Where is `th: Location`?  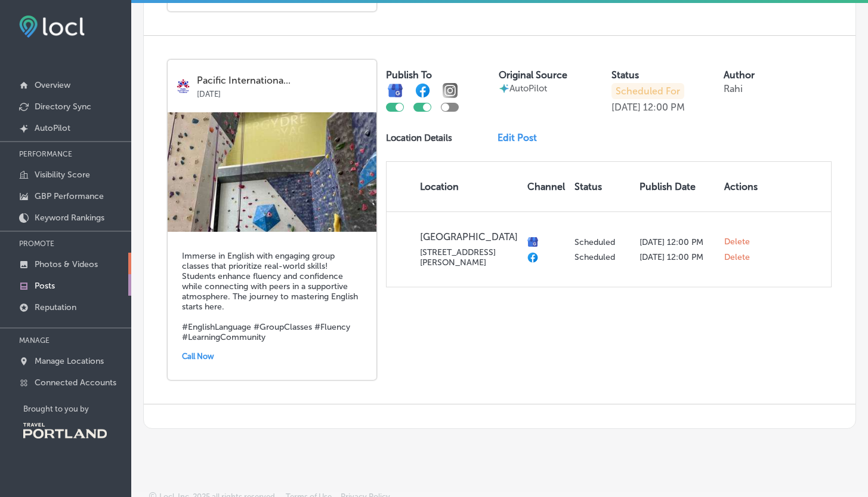
th: Location is located at coordinates (455, 186).